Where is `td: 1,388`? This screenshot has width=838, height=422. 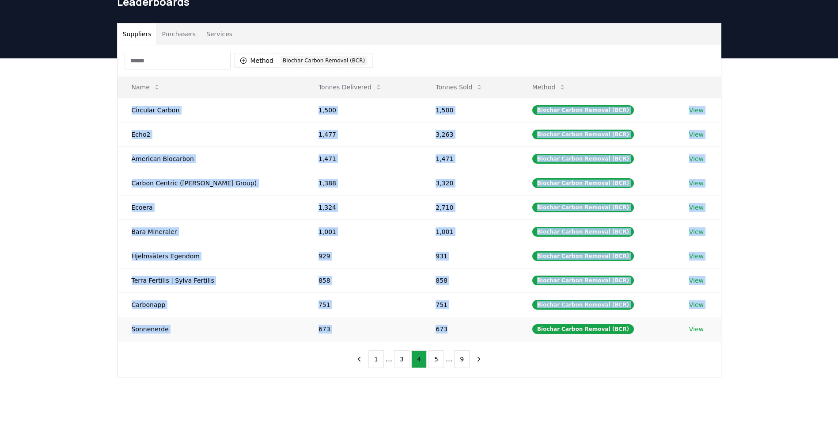 td: 1,388 is located at coordinates (363, 183).